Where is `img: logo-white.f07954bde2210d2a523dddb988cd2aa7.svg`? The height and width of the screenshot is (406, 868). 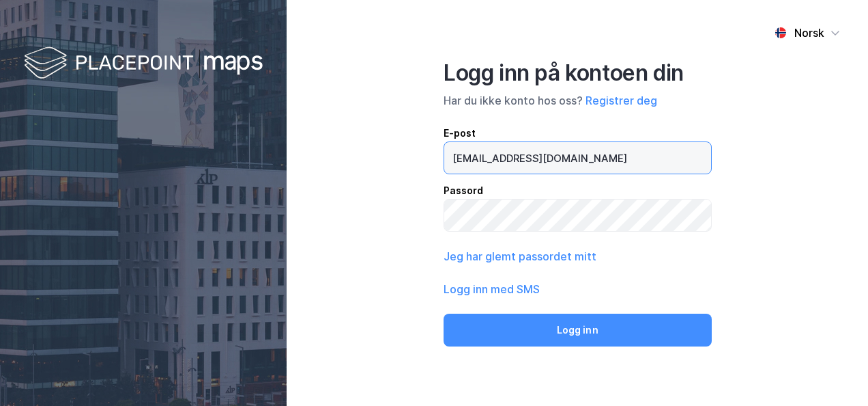 img: logo-white.f07954bde2210d2a523dddb988cd2aa7.svg is located at coordinates (143, 64).